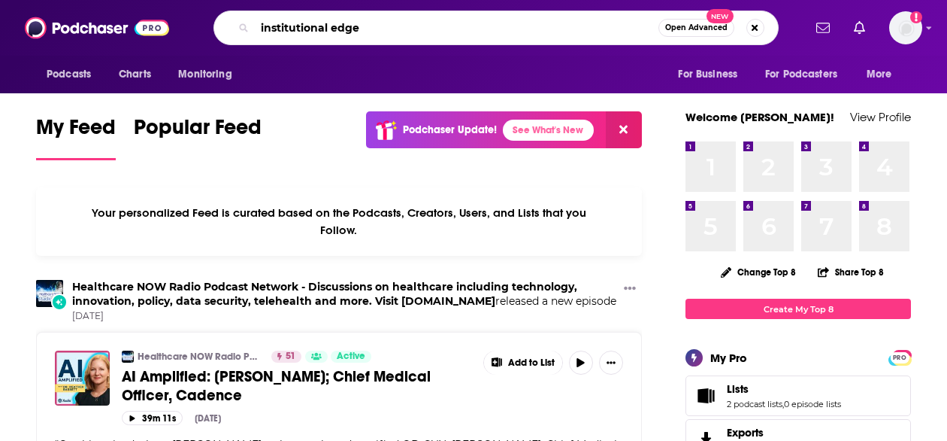 The height and width of the screenshot is (441, 947). Describe the element at coordinates (906, 28) in the screenshot. I see `button: Show profile menu` at that location.